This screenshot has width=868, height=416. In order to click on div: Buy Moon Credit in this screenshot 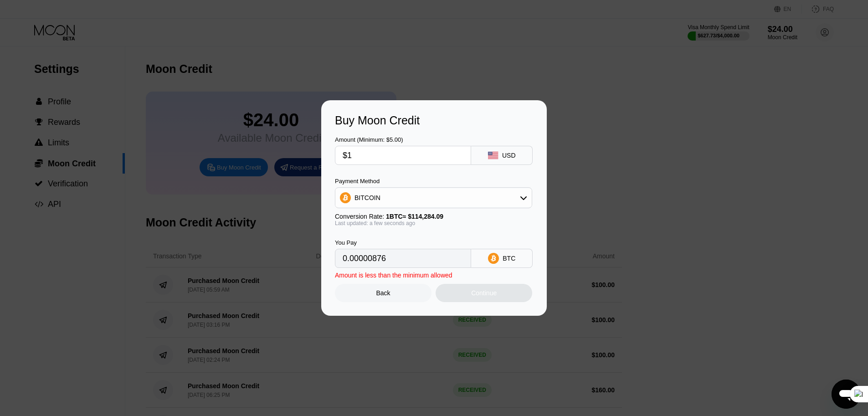, I will do `click(434, 120)`.